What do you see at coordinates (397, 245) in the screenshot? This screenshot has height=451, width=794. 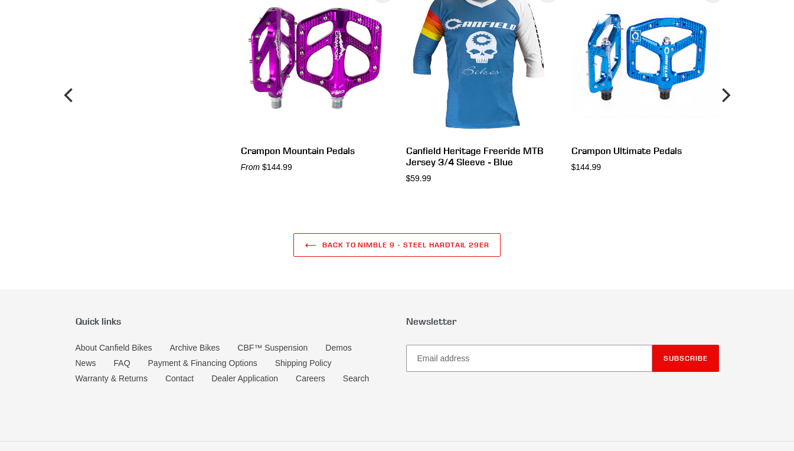 I see `a: Back to NIMBLE 9 - Steel Hardtail 29er` at bounding box center [397, 245].